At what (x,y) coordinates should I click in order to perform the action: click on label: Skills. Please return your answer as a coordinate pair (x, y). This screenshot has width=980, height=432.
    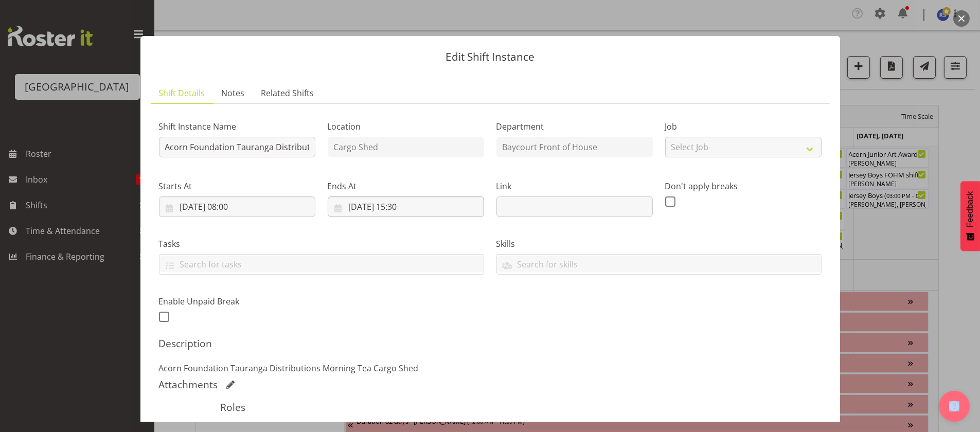
    Looking at the image, I should click on (659, 244).